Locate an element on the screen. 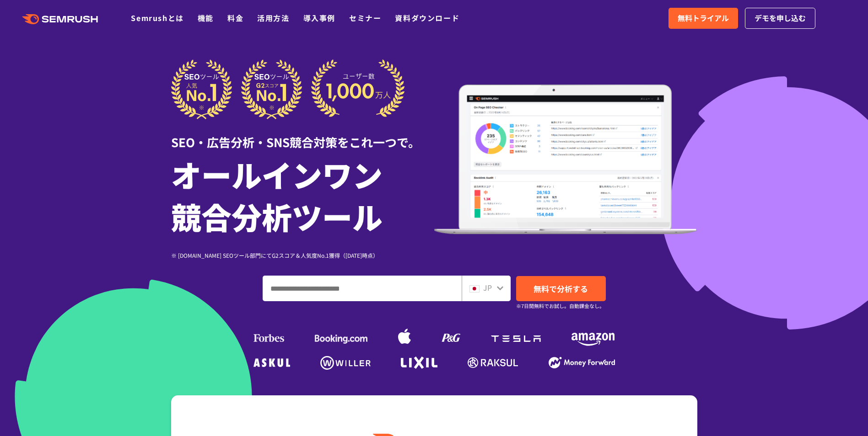 This screenshot has width=868, height=436. a: セミナー is located at coordinates (365, 18).